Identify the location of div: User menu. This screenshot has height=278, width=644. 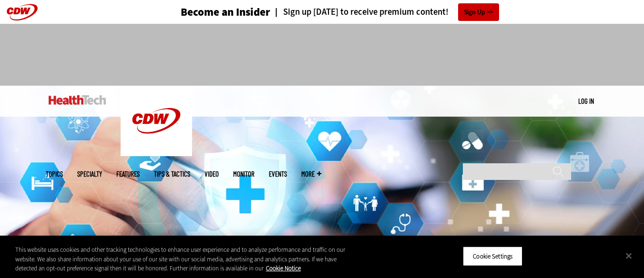
(586, 101).